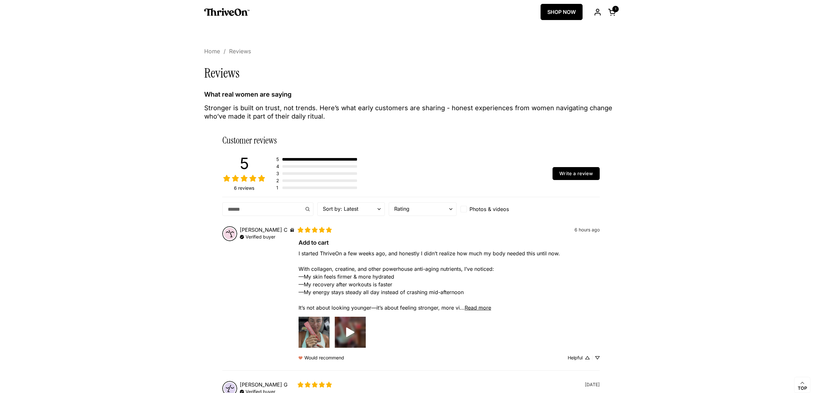 The height and width of the screenshot is (393, 822). Describe the element at coordinates (257, 236) in the screenshot. I see `div: Purchase verified by Junip` at that location.